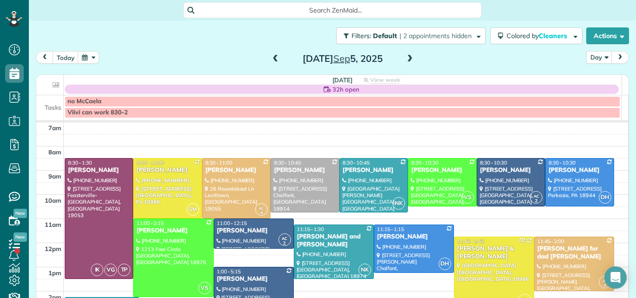 The image size is (636, 298). I want to click on span: 11:00 - 12:15, so click(232, 223).